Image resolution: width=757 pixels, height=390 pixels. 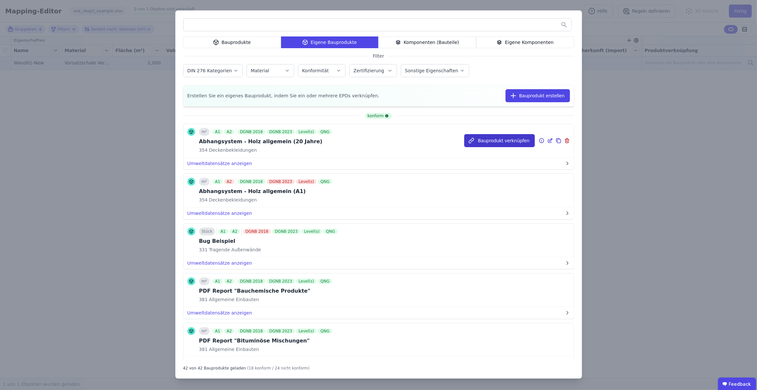 What do you see at coordinates (499, 141) in the screenshot?
I see `button: Bauprodukt verknüpfen` at bounding box center [499, 141].